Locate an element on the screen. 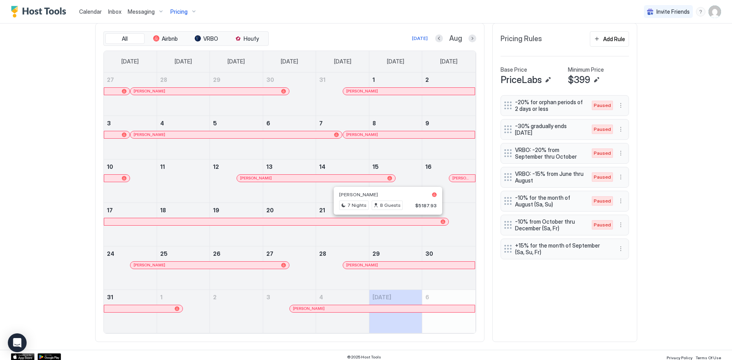 Image resolution: width=732 pixels, height=360 pixels. span: Minimum Price is located at coordinates (586, 70).